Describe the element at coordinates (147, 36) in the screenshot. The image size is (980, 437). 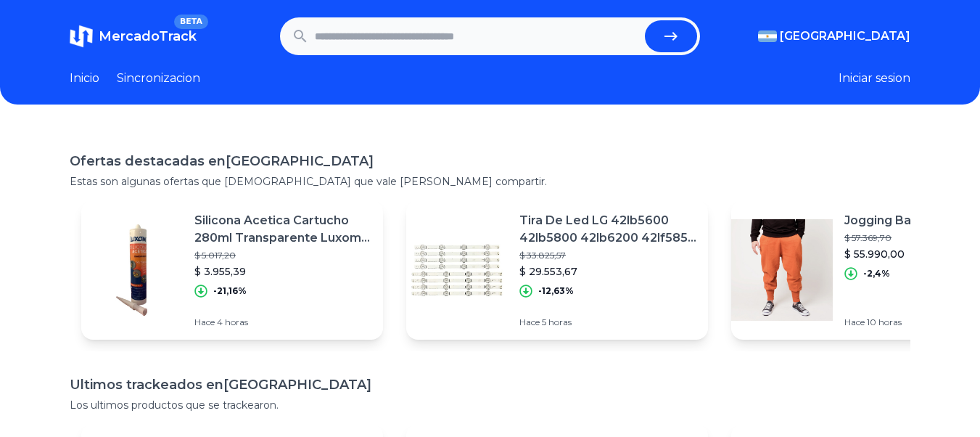
I see `span: MercadoTrack` at that location.